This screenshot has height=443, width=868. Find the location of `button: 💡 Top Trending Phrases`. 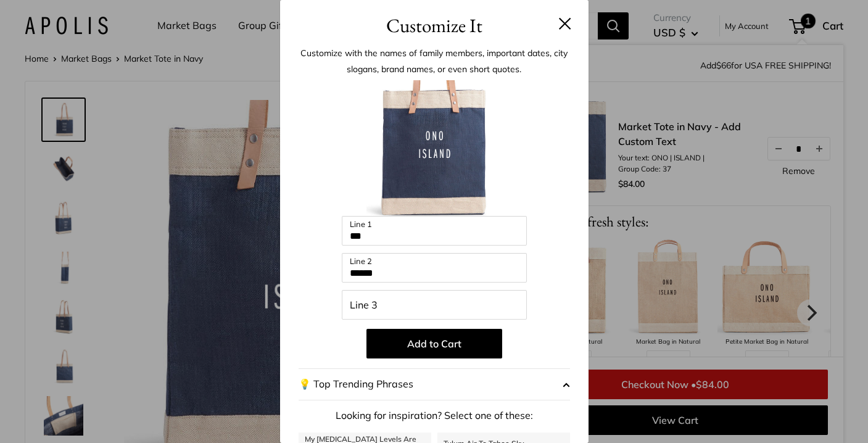

button: 💡 Top Trending Phrases is located at coordinates (434, 385).